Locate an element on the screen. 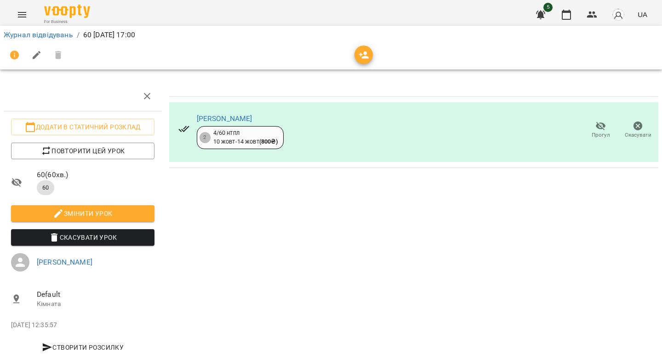  nav: breadcrumb is located at coordinates (331, 35).